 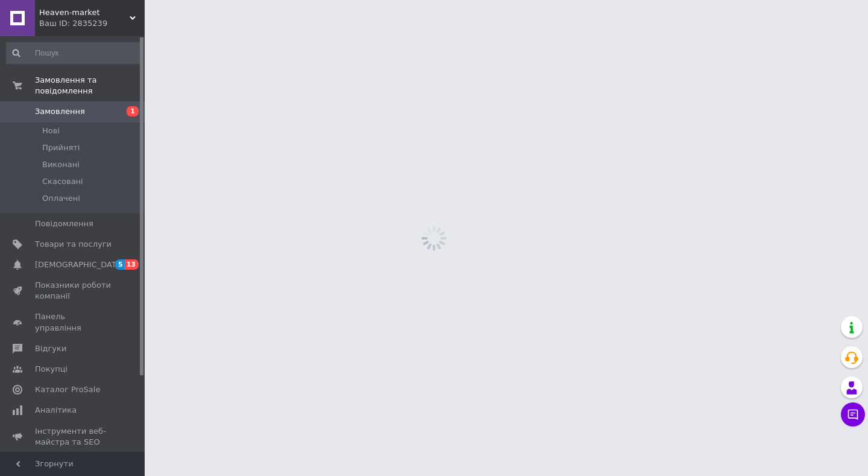 What do you see at coordinates (853, 414) in the screenshot?
I see `button: Чат з покупцем` at bounding box center [853, 414].